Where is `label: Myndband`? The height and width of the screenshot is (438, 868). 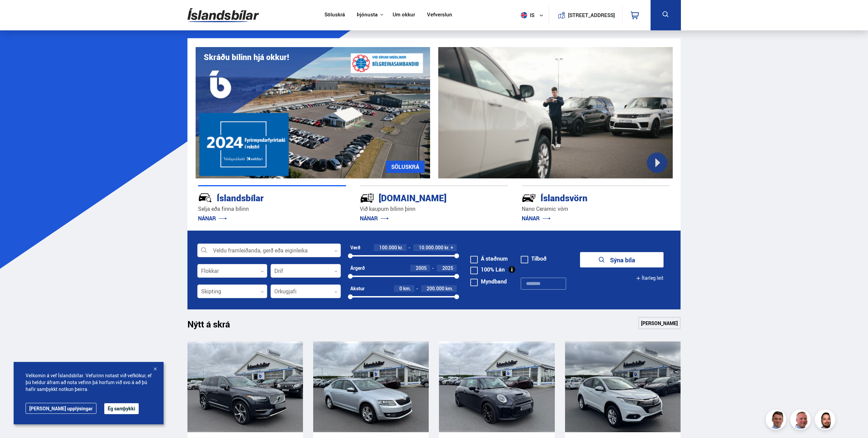
label: Myndband is located at coordinates (489, 282).